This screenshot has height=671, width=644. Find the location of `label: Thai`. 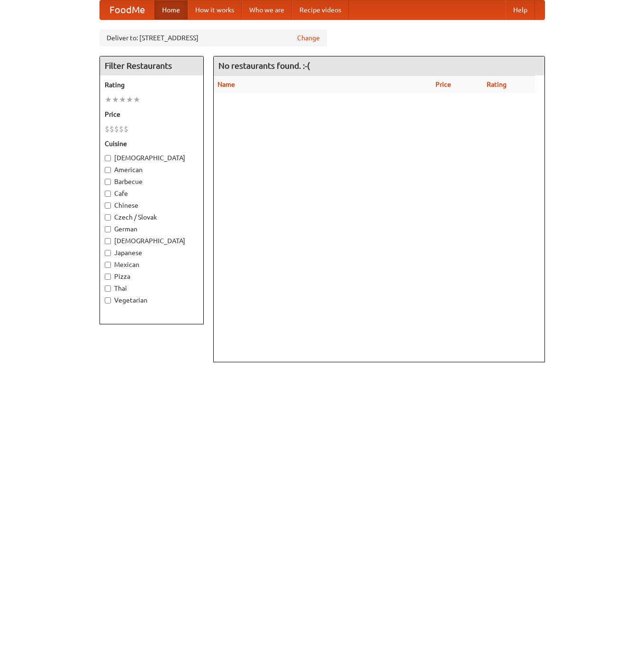

label: Thai is located at coordinates (152, 288).